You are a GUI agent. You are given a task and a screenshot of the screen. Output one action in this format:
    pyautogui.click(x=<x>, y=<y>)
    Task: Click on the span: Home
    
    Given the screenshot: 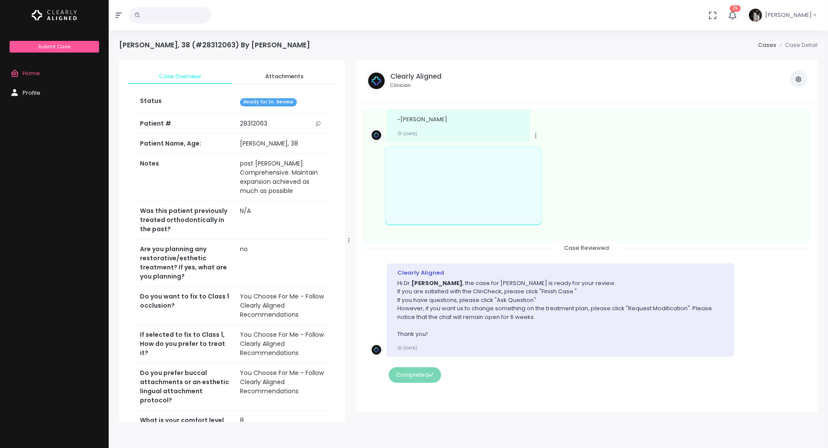 What is the action you would take?
    pyautogui.click(x=31, y=73)
    